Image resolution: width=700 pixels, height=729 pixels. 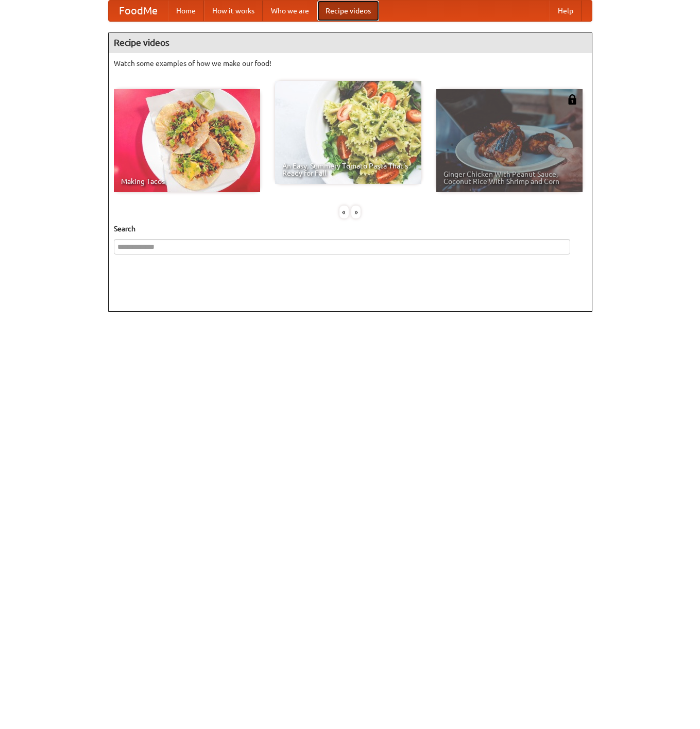 I want to click on img: 483408.png, so click(x=572, y=100).